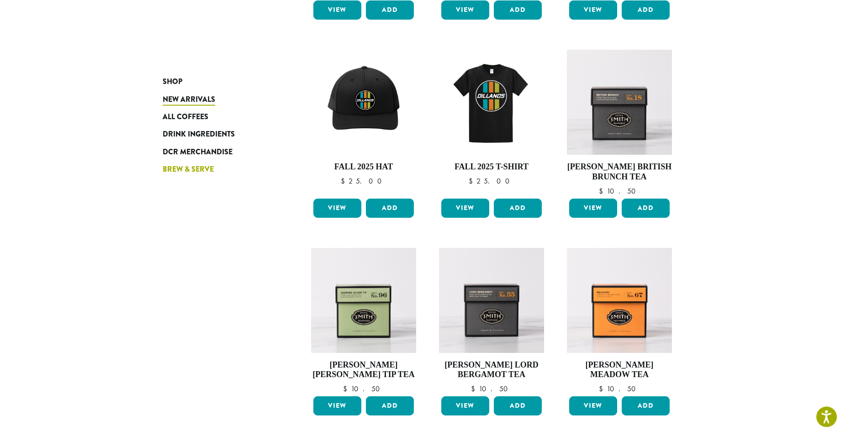 The image size is (846, 436). Describe the element at coordinates (364, 102) in the screenshot. I see `img: DCR-Retro-Three-Strip-Circle-Patch-Trucker-Hat-Fall-WEB-scaled.jpg` at that location.